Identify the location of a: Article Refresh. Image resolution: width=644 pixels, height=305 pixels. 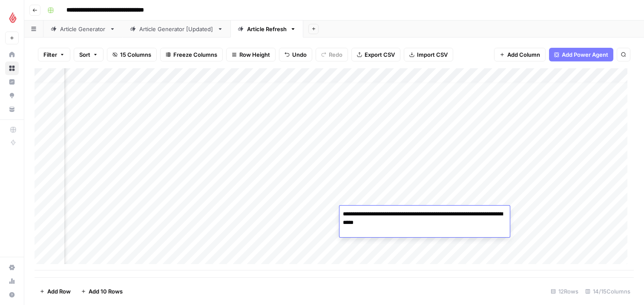
(266, 29).